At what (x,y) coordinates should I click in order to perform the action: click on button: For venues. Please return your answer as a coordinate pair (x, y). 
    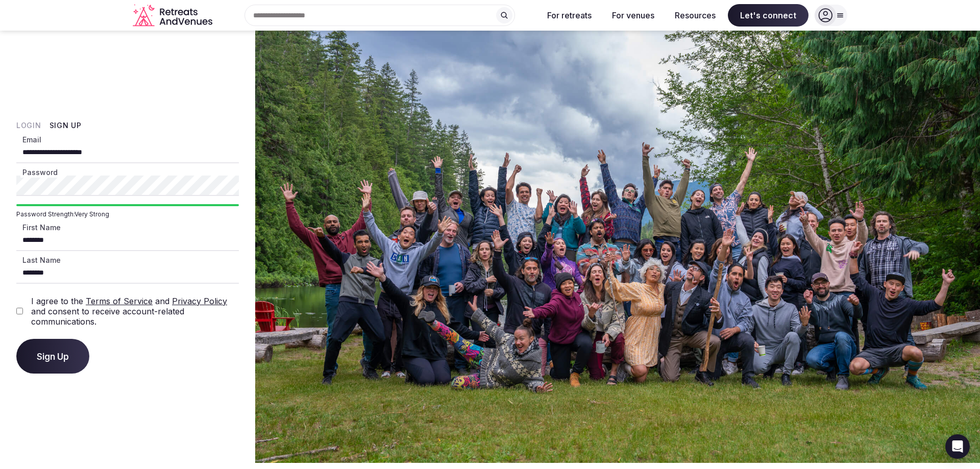
    Looking at the image, I should click on (633, 15).